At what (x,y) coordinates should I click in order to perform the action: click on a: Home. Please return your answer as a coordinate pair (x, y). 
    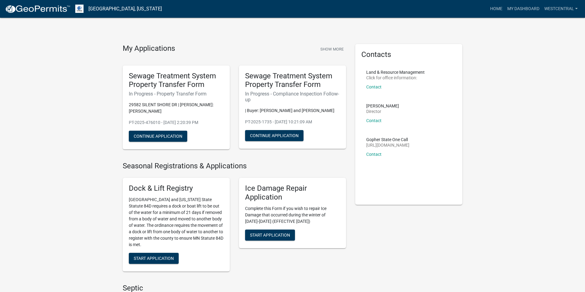
    Looking at the image, I should click on (496, 9).